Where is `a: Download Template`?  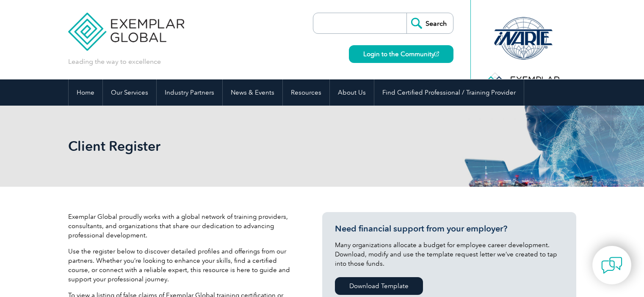 a: Download Template is located at coordinates (379, 286).